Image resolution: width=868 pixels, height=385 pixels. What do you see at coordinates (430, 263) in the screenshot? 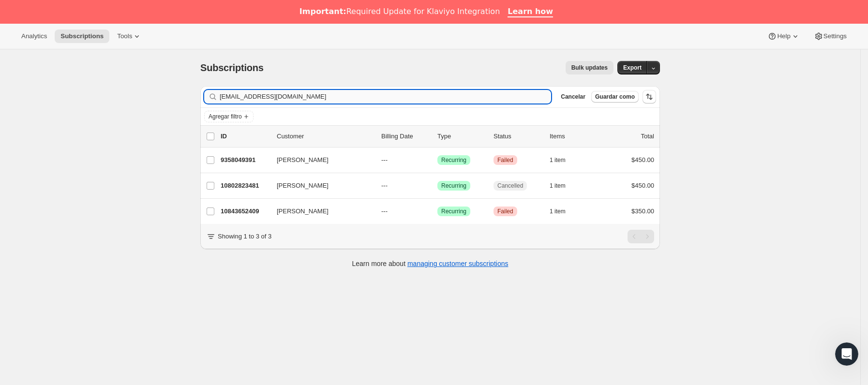
I see `p: Learn more about` at bounding box center [430, 263].